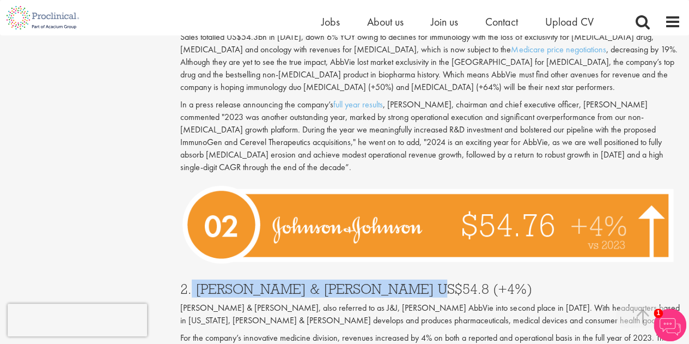 The height and width of the screenshot is (344, 689). I want to click on a: About us, so click(385, 22).